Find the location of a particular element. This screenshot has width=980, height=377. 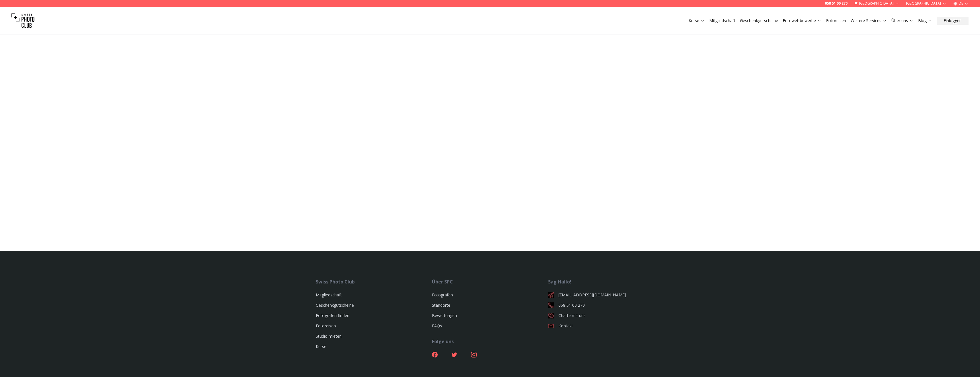

button: Fotowettbewerbe is located at coordinates (802, 21).